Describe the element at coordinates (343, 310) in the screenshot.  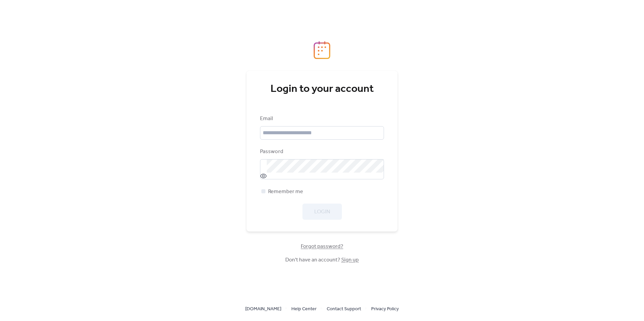
I see `span: Contact Support` at that location.